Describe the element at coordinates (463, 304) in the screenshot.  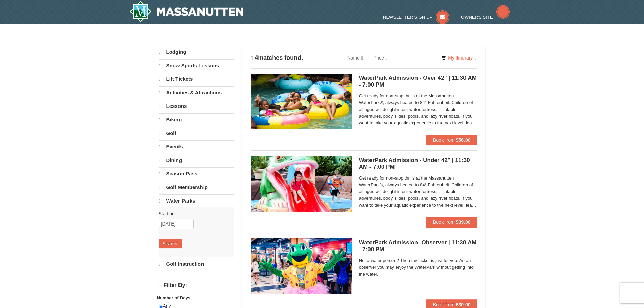
I see `strong: $30.00` at that location.